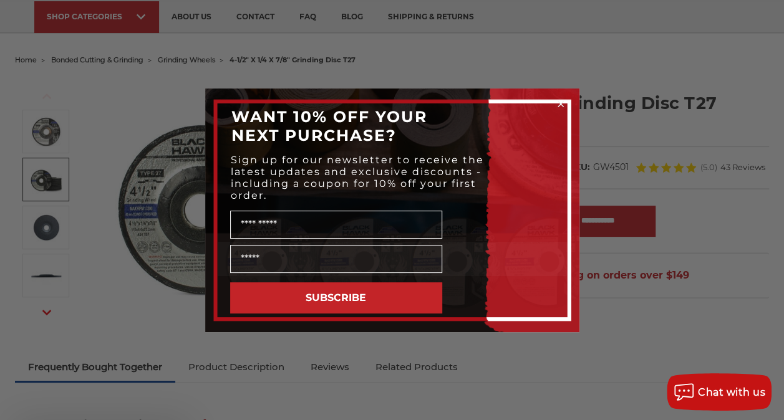 The image size is (784, 420). Describe the element at coordinates (731, 392) in the screenshot. I see `span: Chat with us` at that location.